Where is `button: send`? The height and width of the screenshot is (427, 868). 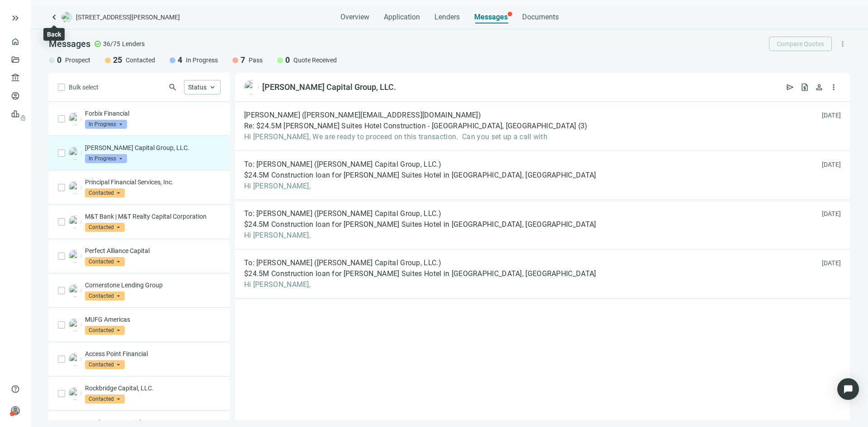 button: send is located at coordinates (790, 87).